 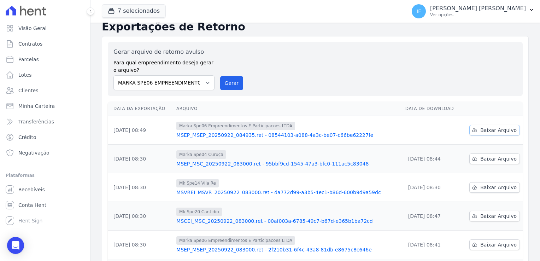 I want to click on span: Contratos, so click(x=30, y=44).